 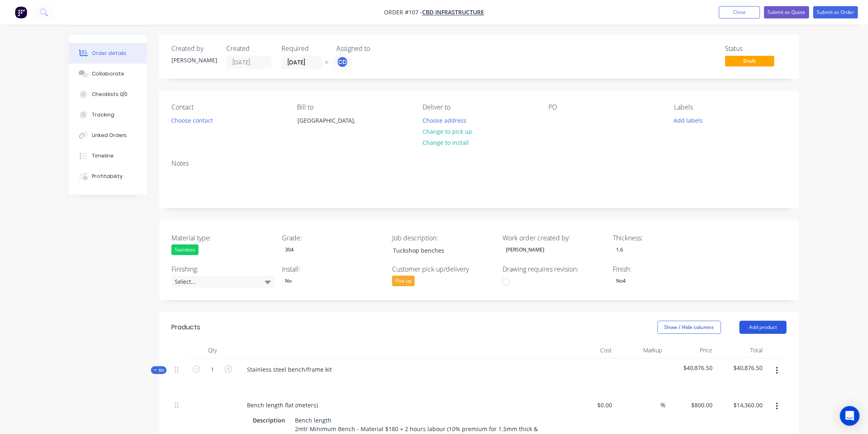 I want to click on div: Required, so click(x=304, y=48).